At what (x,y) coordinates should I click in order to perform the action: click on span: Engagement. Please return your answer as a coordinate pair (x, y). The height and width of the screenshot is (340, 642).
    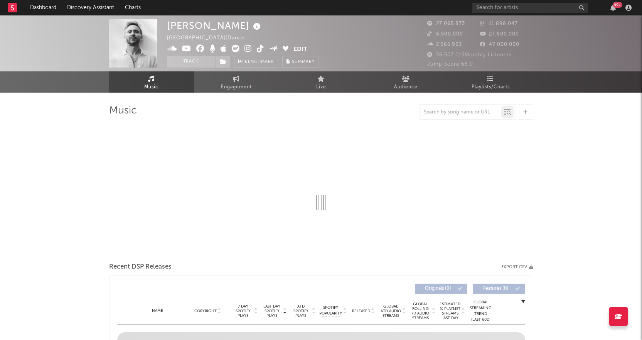
    Looking at the image, I should click on (236, 87).